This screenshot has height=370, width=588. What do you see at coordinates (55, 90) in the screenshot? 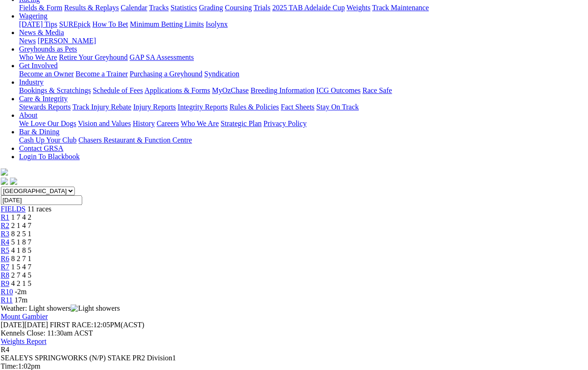
I see `a: Bookings & Scratchings` at bounding box center [55, 90].